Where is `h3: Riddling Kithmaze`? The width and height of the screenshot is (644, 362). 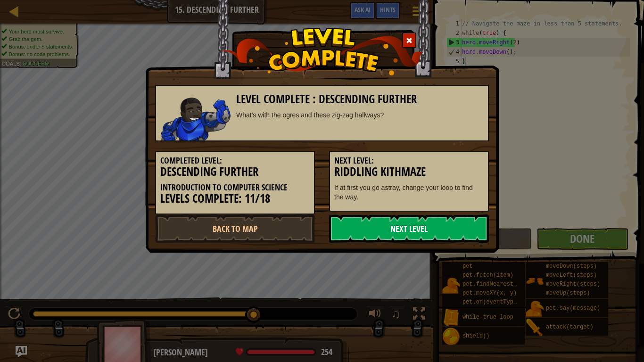
h3: Riddling Kithmaze is located at coordinates (409, 172).